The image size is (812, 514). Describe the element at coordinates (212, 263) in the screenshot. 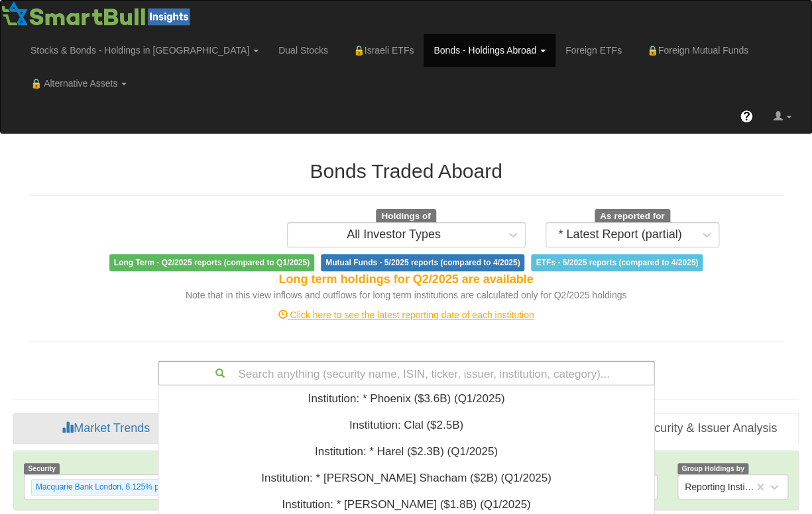

I see `span: Long Term - Q2/2025 reports (compared to Q1/2025)` at that location.